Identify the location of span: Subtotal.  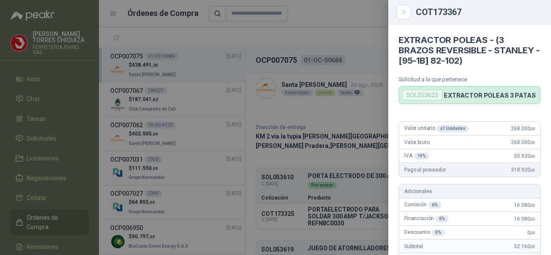
(414, 247).